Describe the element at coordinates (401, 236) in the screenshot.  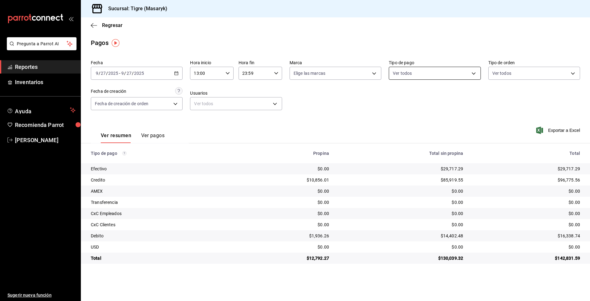
I see `div: $14,402.48` at that location.